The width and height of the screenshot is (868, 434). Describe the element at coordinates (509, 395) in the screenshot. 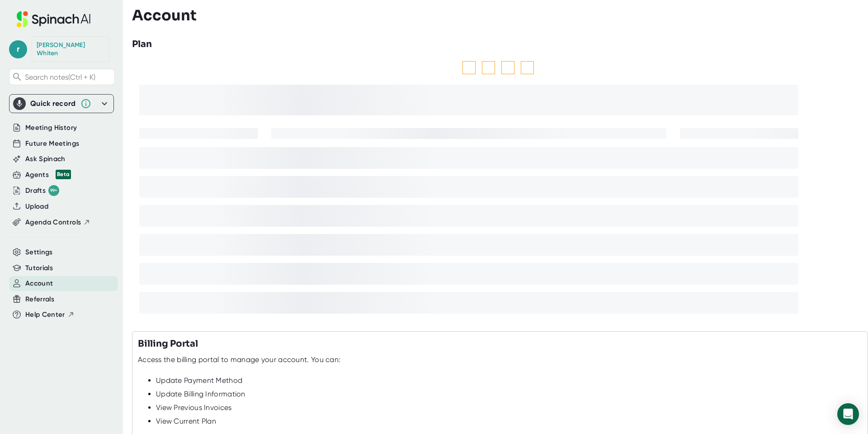

I see `div: Update Billing Information` at that location.